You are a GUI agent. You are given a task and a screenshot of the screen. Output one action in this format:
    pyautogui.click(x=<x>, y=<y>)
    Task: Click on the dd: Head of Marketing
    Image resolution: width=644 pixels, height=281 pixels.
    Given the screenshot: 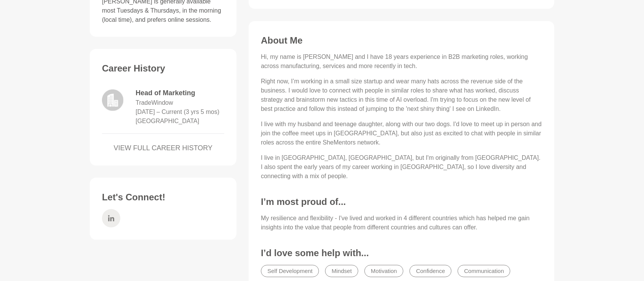 What is the action you would take?
    pyautogui.click(x=180, y=93)
    